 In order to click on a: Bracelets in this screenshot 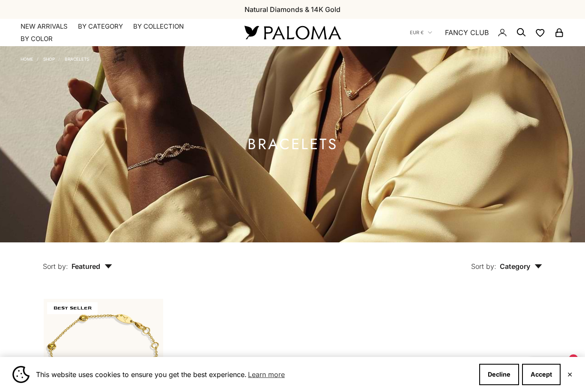, I will do `click(76, 59)`.